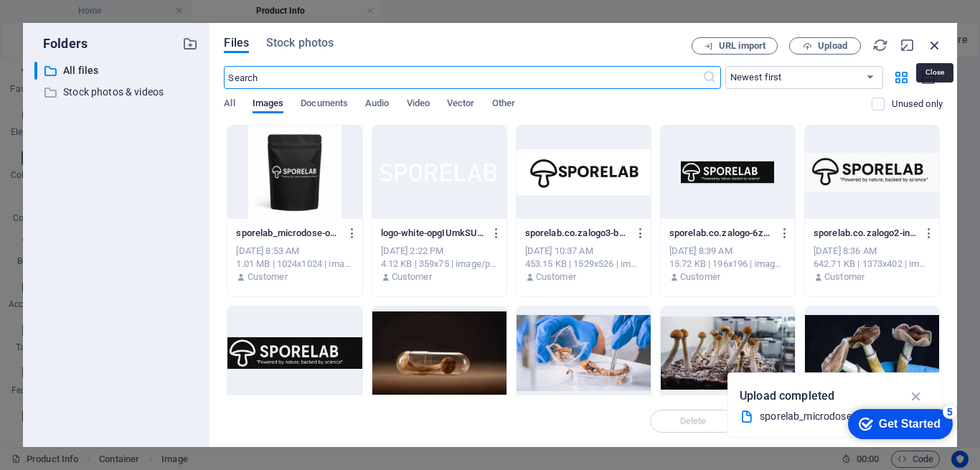  What do you see at coordinates (503, 105) in the screenshot?
I see `span: Other` at bounding box center [503, 105].